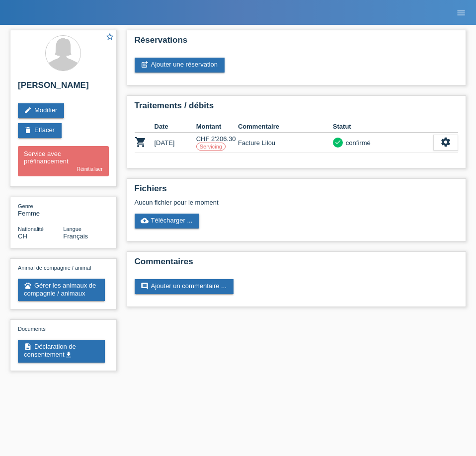 The image size is (476, 456). What do you see at coordinates (217, 127) in the screenshot?
I see `th: Montant` at bounding box center [217, 127].